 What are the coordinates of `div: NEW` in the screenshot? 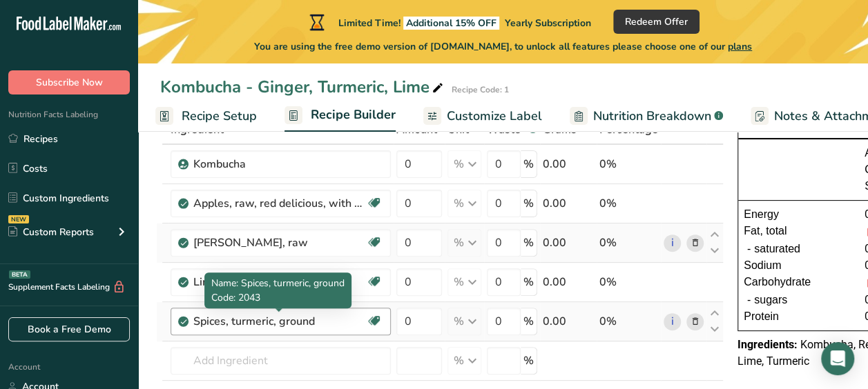 It's located at (18, 220).